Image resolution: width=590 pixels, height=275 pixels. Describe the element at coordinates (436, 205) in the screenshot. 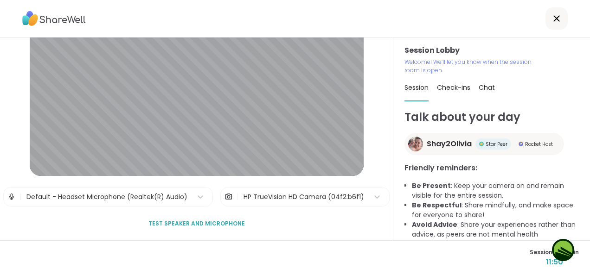

I see `b: Be Respectful` at that location.